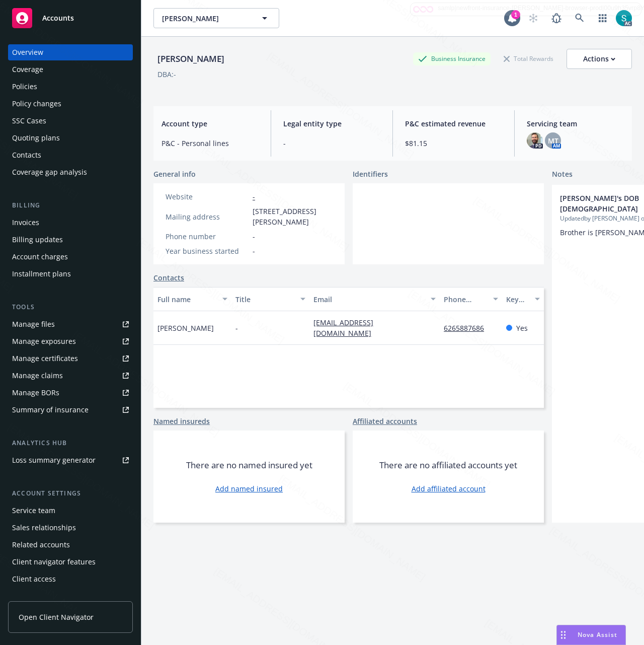 The width and height of the screenshot is (644, 645). Describe the element at coordinates (70, 375) in the screenshot. I see `a: Manage claims` at that location.